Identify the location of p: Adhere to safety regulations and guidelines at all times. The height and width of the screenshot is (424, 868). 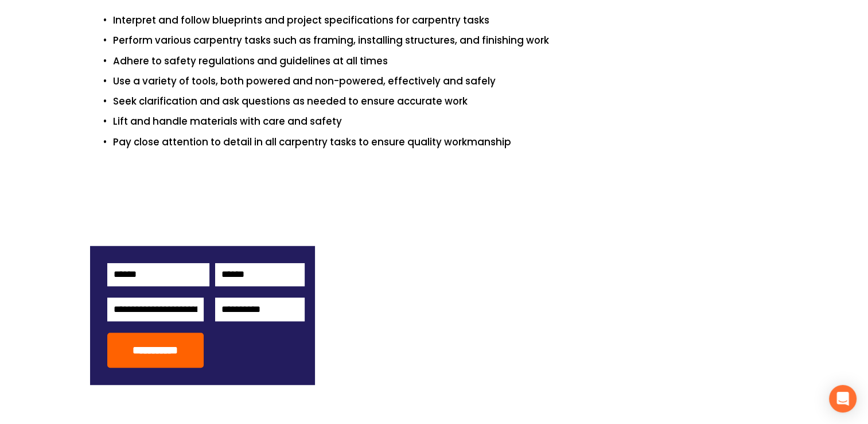
(445, 61).